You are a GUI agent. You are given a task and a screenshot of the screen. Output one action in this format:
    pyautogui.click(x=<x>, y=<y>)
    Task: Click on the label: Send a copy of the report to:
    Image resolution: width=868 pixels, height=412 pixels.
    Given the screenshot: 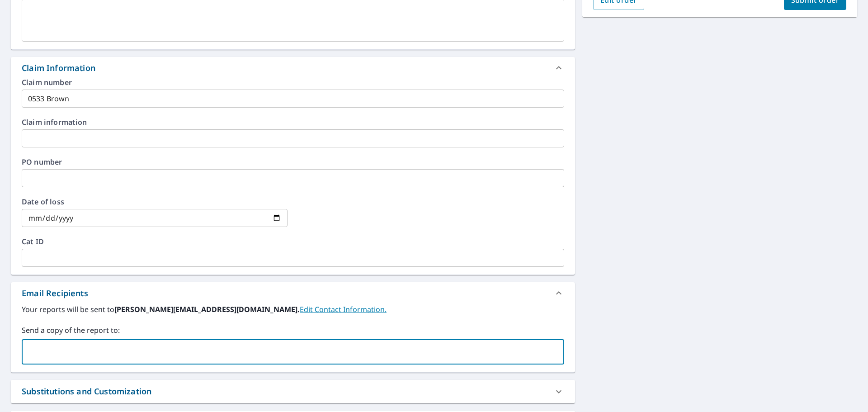 What is the action you would take?
    pyautogui.click(x=293, y=330)
    